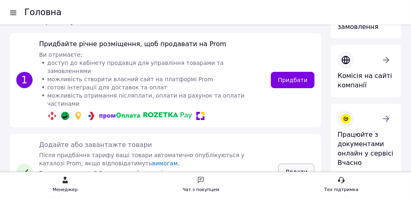 The width and height of the screenshot is (411, 198). I want to click on span: доступ до кабінету продавця для управління товарами та замовленнями, so click(135, 67).